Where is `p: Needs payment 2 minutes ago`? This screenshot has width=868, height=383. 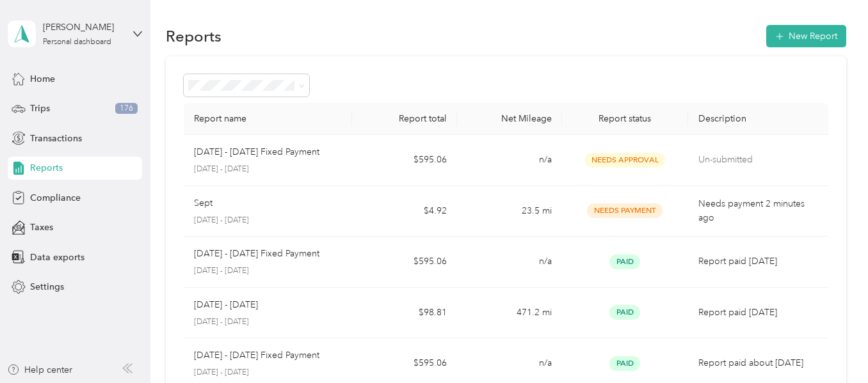 p: Needs payment 2 minutes ago is located at coordinates (758, 211).